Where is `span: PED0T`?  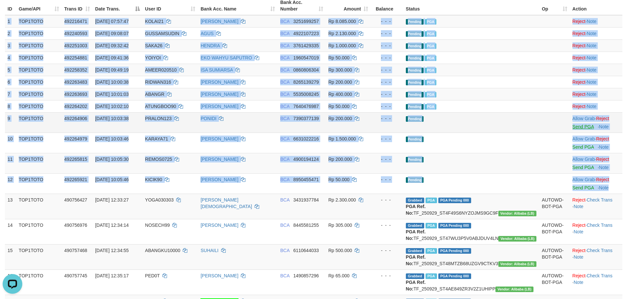
span: PED0T is located at coordinates (152, 276).